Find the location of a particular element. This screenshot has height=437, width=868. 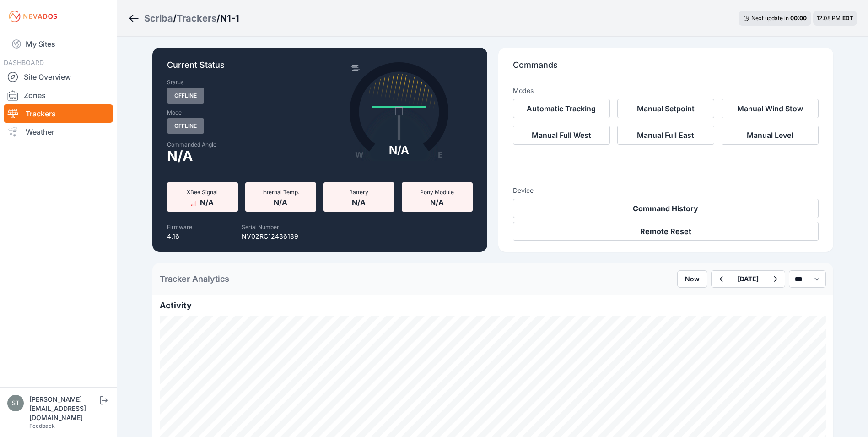

span: DASHBOARD is located at coordinates (24, 63).